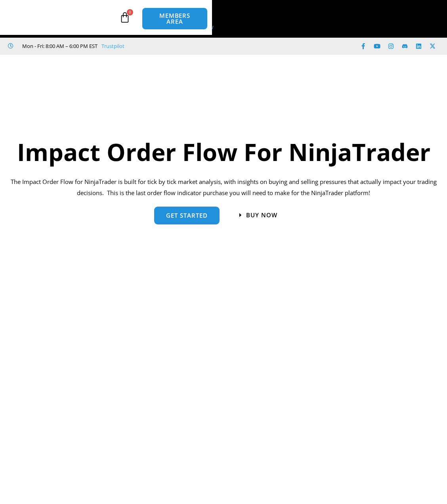 The height and width of the screenshot is (504, 447). I want to click on span: 0, so click(130, 12).